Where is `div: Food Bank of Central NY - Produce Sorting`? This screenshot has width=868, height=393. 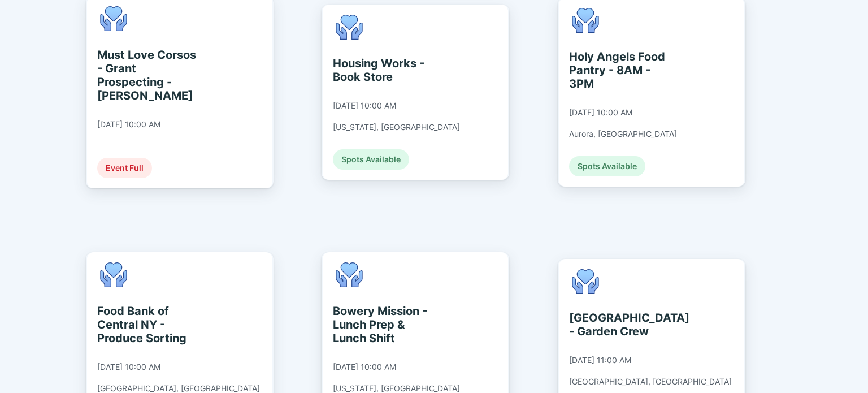
div: Food Bank of Central NY - Produce Sorting is located at coordinates (149, 324).